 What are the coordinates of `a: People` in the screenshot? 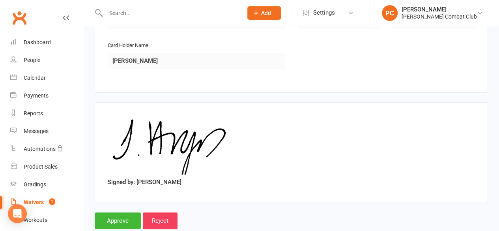 It's located at (47, 60).